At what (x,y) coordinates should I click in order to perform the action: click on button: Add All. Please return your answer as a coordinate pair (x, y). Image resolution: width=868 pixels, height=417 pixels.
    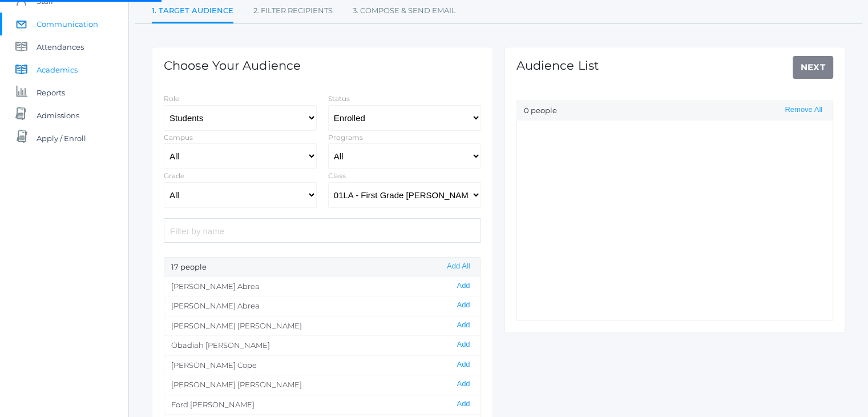
    Looking at the image, I should click on (458, 266).